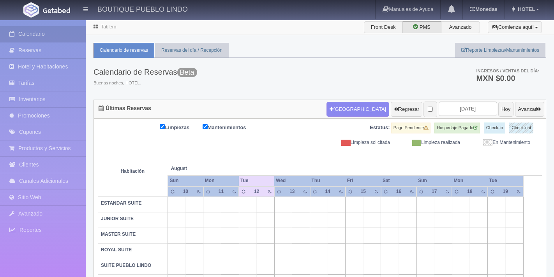 Image resolution: width=554 pixels, height=277 pixels. Describe the element at coordinates (126, 265) in the screenshot. I see `b: SUITE PUEBLO LINDO` at that location.